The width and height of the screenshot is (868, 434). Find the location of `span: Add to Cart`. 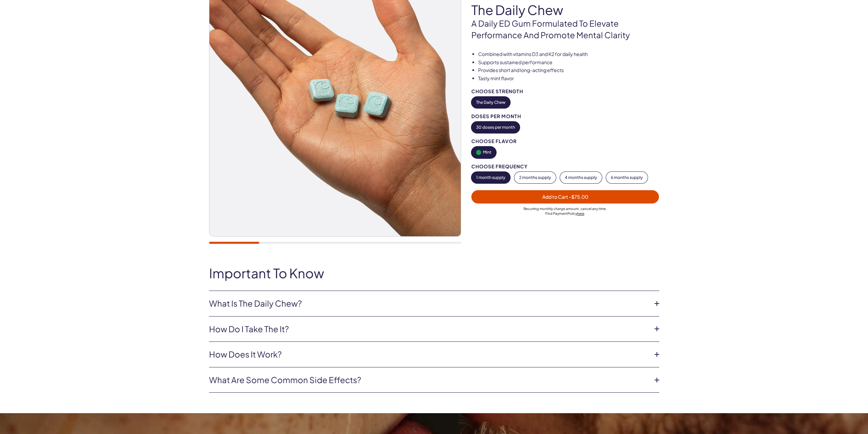

span: Add to Cart is located at coordinates (565, 197).